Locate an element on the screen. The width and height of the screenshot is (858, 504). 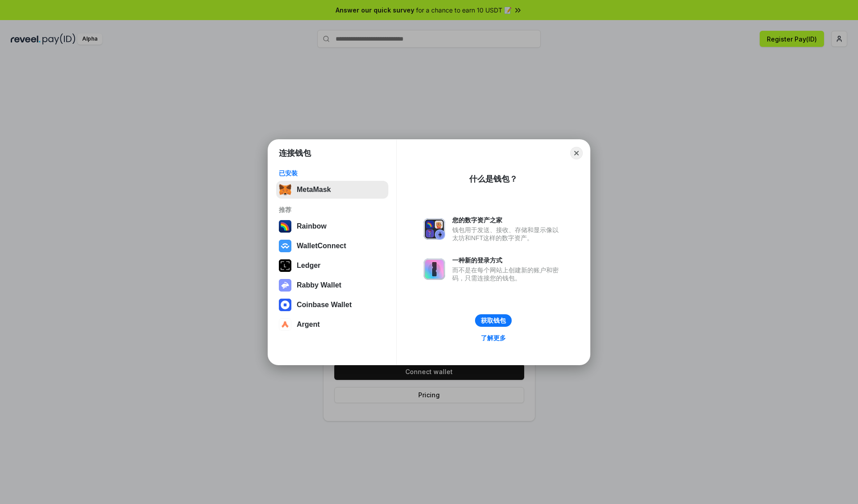
img: svg+xml,%3Csvg%20xmlns%3D%22http%3A%2F%2Fwww.w3.org%2F2000%2Fsvg%22%20width%3D%2228%22%20height%3... is located at coordinates (285, 266).